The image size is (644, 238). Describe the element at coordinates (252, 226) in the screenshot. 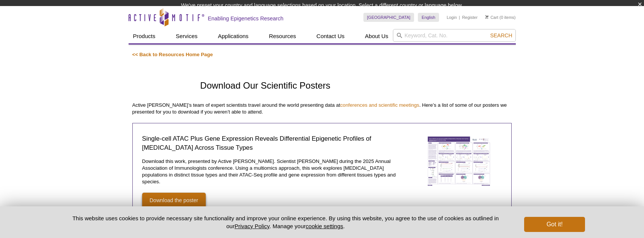

I see `a: Privacy Policy` at that location.